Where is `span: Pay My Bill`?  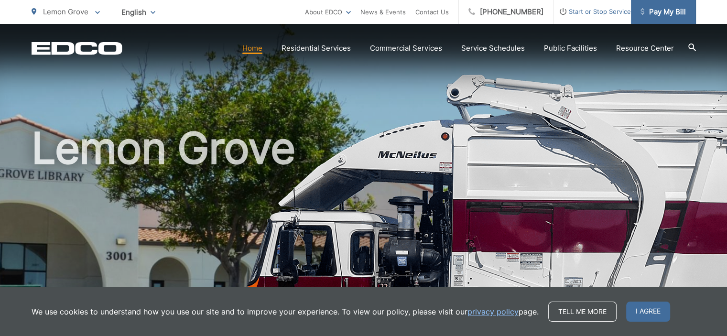
span: Pay My Bill is located at coordinates (663, 12).